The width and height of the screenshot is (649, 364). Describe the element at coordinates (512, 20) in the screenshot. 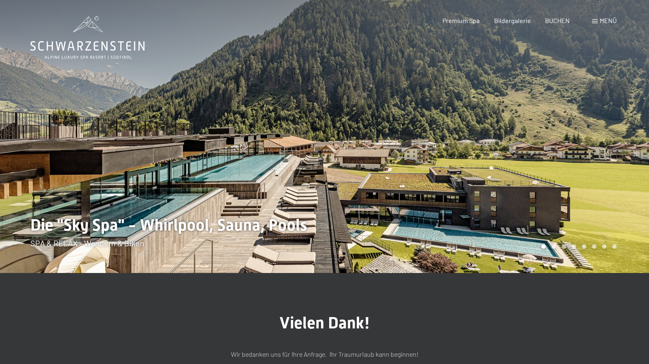

I see `a: Bildergalerie` at that location.